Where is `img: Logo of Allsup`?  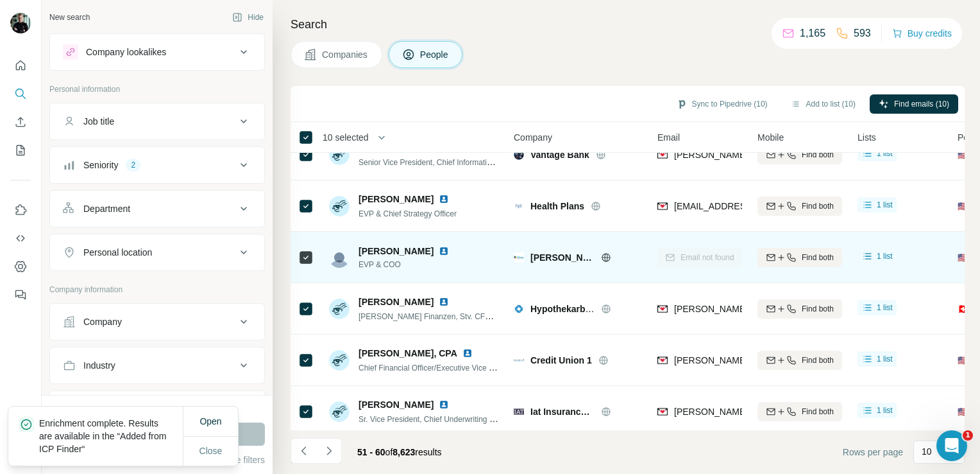
img: Logo of Allsup is located at coordinates (519, 257).